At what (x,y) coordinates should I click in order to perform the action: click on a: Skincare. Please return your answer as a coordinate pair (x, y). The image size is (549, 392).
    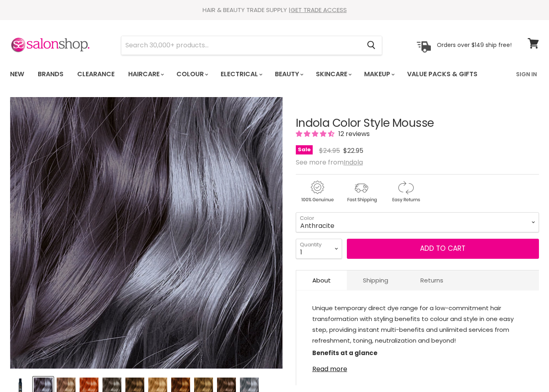
    Looking at the image, I should click on (333, 74).